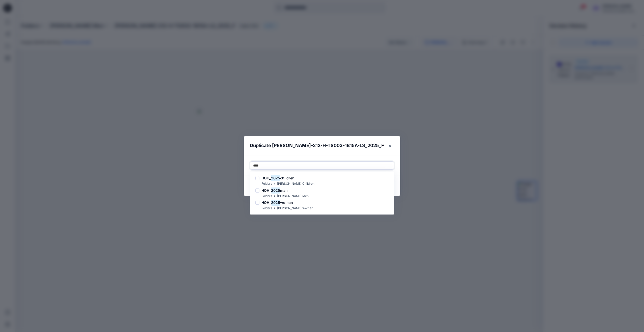  I want to click on span: woman, so click(287, 203).